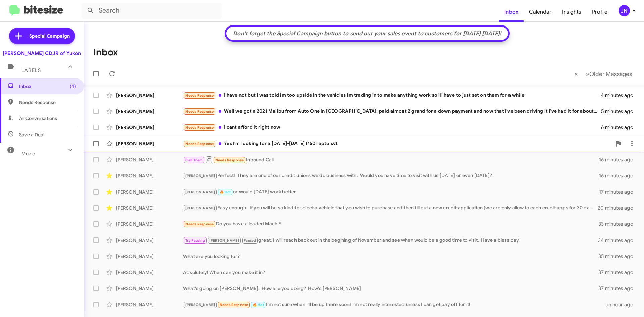 This screenshot has height=317, width=644. I want to click on div: Inbound Call, so click(391, 160).